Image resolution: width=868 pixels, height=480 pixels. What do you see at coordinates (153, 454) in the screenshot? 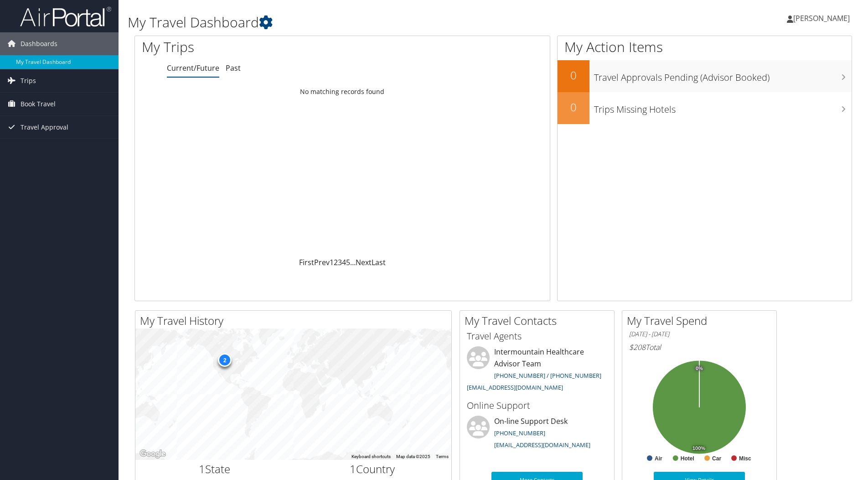
I see `a: Open this area in Google Maps (opens a new window)` at bounding box center [153, 454].